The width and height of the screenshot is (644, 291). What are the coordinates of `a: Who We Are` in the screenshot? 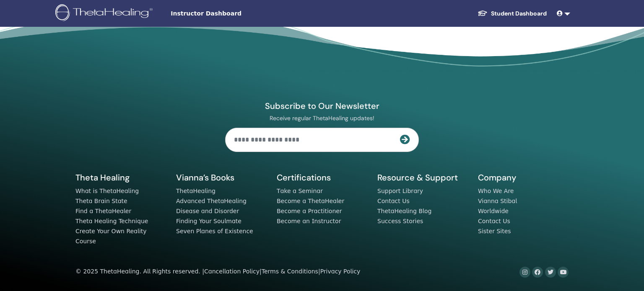 It's located at (495, 191).